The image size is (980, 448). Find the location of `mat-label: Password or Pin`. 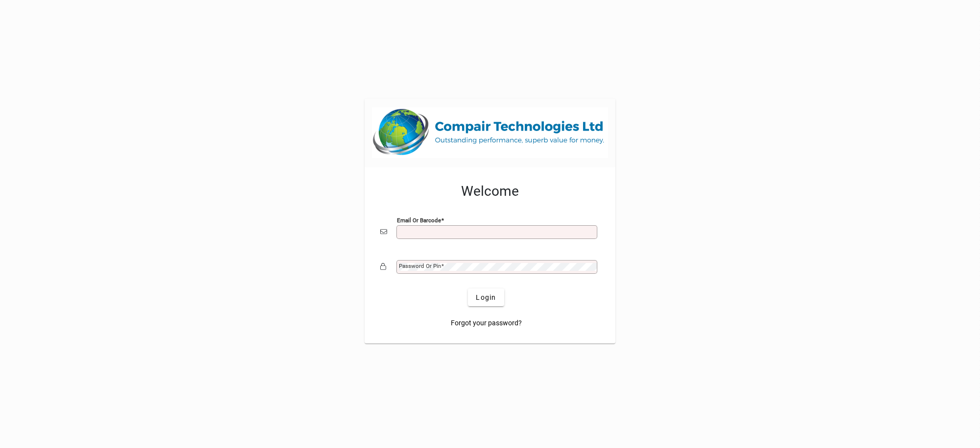

mat-label: Password or Pin is located at coordinates (420, 265).